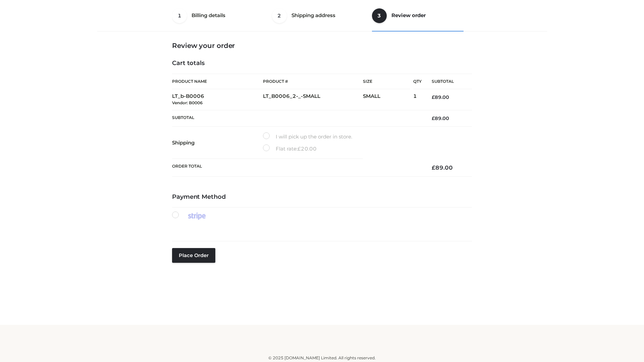  What do you see at coordinates (417, 81) in the screenshot?
I see `th: Qty` at bounding box center [417, 81].